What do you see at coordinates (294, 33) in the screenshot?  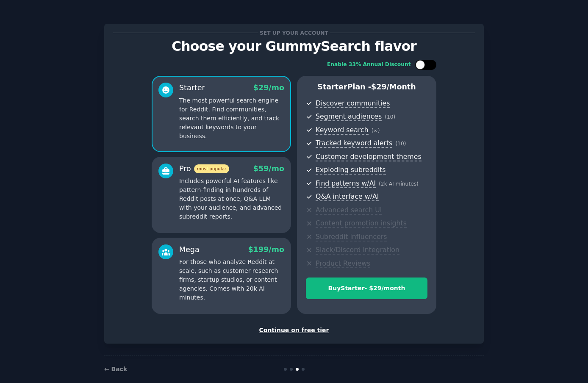 I see `span: Set up your account` at bounding box center [294, 33].